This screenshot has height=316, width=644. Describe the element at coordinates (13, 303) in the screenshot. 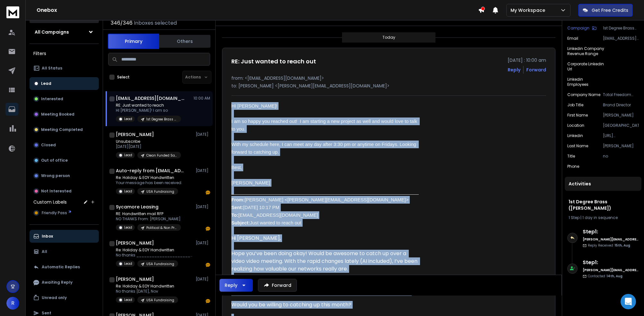

I see `span: R` at that location.